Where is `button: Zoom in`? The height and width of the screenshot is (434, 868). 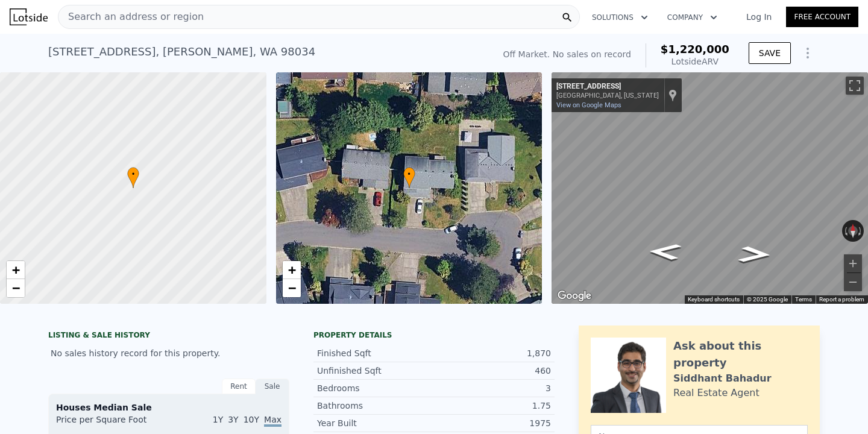
button: Zoom in is located at coordinates (853, 264).